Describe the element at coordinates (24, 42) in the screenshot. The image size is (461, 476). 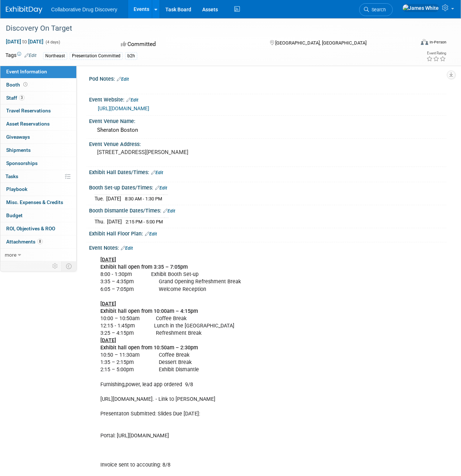
I see `span: to` at that location.